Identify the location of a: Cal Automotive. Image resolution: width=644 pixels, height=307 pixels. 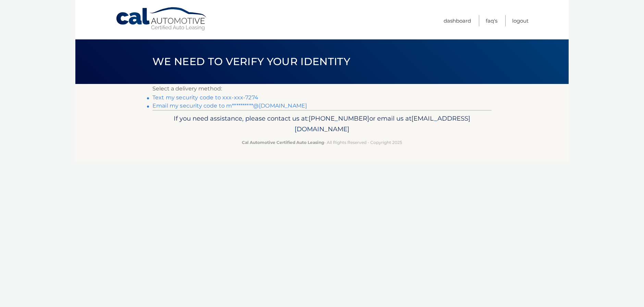
(162, 19).